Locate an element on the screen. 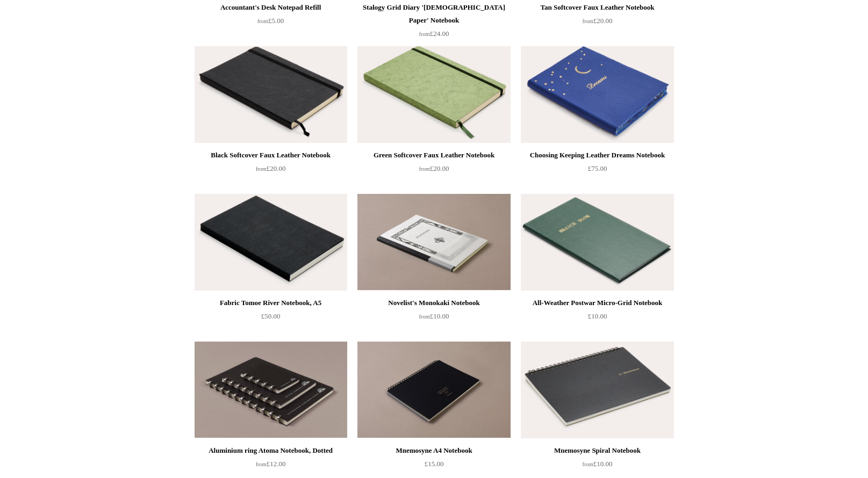  a: Aluminium ring Atoma Notebook, Dotted Aluminium ring Atoma Notebook, Dotted is located at coordinates (271, 390).